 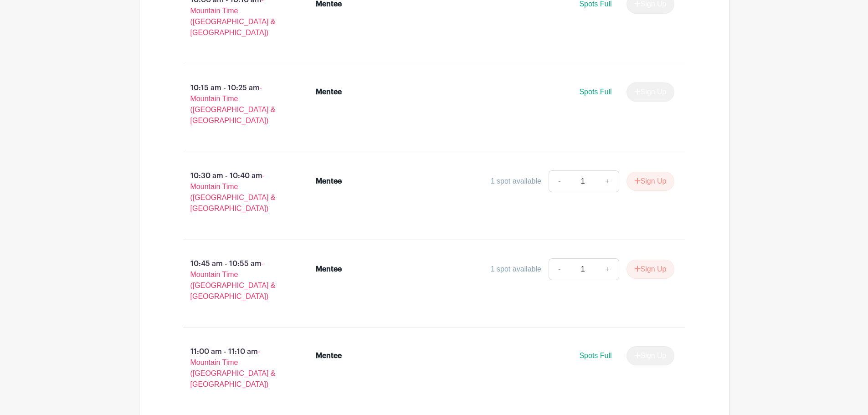 What do you see at coordinates (235, 193) in the screenshot?
I see `p: 10:30 am - 10:40 am` at bounding box center [235, 193].